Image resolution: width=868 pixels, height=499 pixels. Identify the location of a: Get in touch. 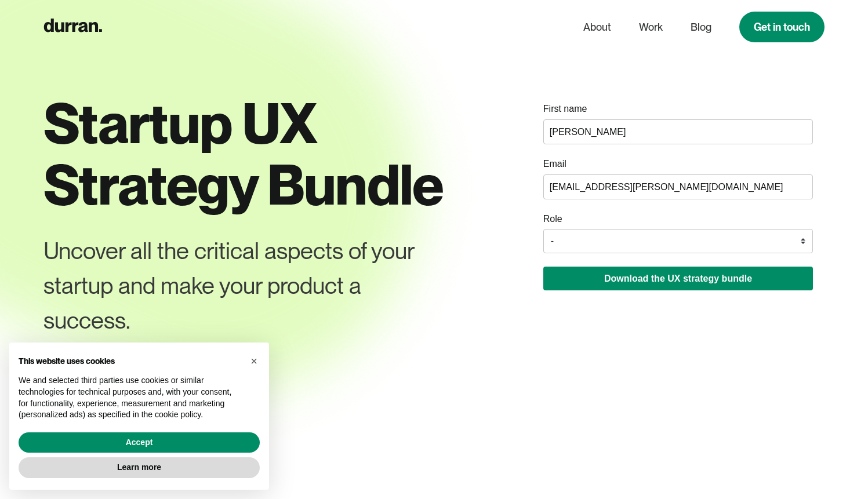
(782, 27).